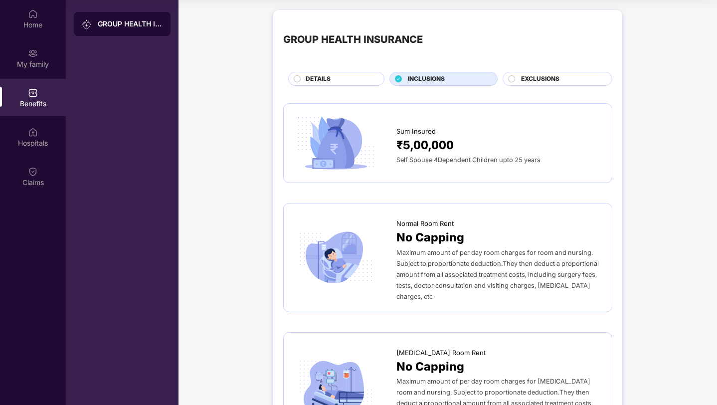  I want to click on img: svg+xml;base64,PHN2ZyBpZD0iQmVuZWZpdHMiIHhtbG5zPSJodHRwOi8vd3d3LnczLm9yZy8yMDAwL3N2ZyIgd2lkdGg9Ij..., so click(33, 93).